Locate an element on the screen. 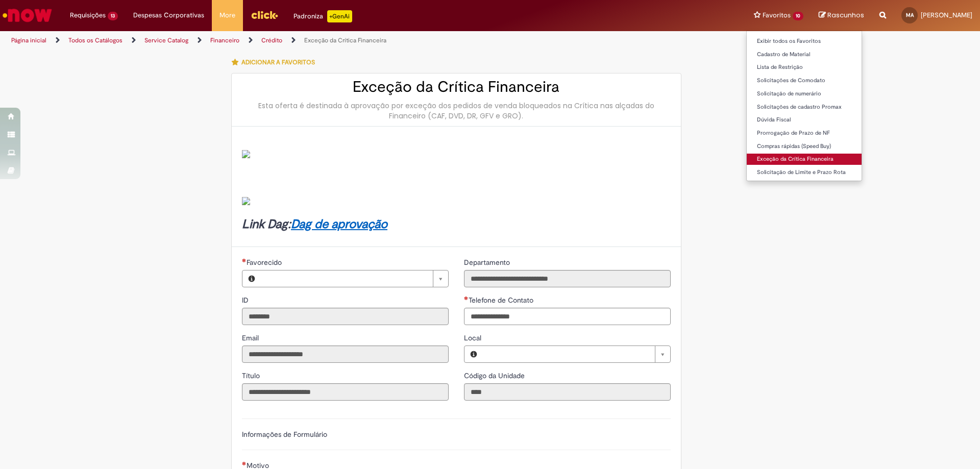 The height and width of the screenshot is (469, 980). span: Telefone de Contato is located at coordinates (502, 300).